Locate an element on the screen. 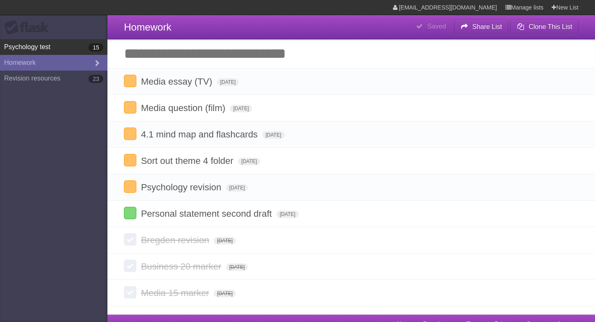  span: Bregden revision is located at coordinates (176, 240).